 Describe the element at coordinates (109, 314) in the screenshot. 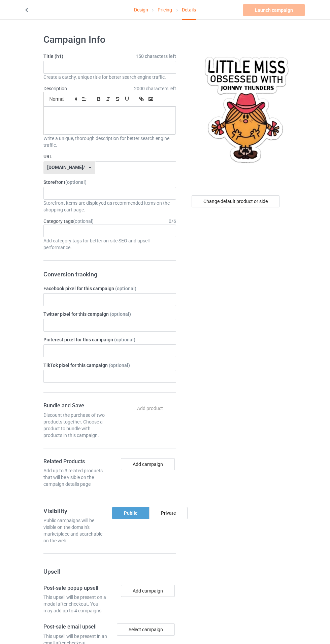

I see `label: Twitter pixel for this campaign` at that location.